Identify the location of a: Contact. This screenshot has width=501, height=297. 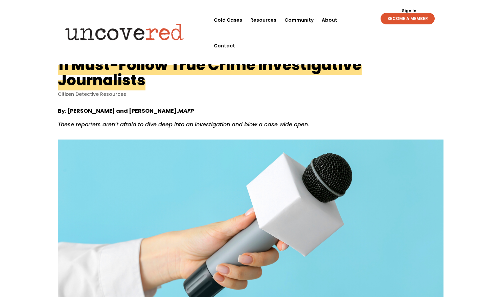
(224, 46).